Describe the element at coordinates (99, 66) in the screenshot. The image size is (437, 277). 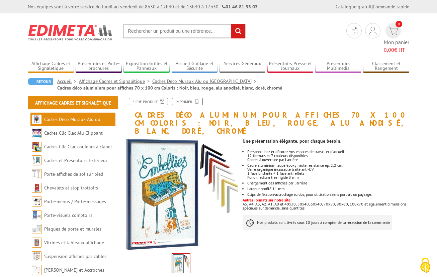
I see `a: Présentoirs et Porte-brochures` at that location.